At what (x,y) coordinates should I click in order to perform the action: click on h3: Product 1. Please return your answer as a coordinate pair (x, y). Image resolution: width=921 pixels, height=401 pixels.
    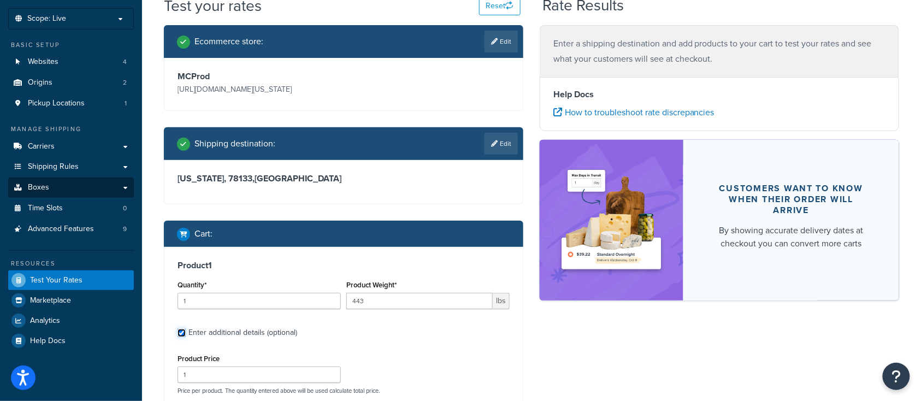
    Looking at the image, I should click on (344, 266).